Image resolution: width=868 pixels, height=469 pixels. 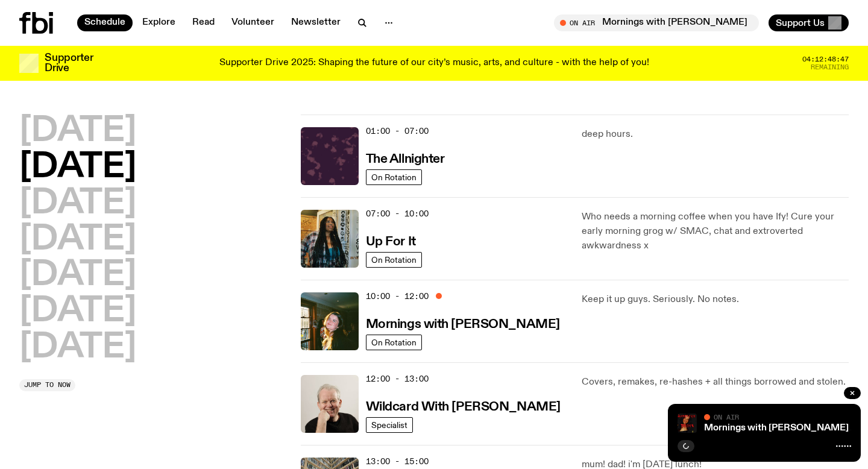 What do you see at coordinates (390, 424) in the screenshot?
I see `span: Specialist` at bounding box center [390, 424].